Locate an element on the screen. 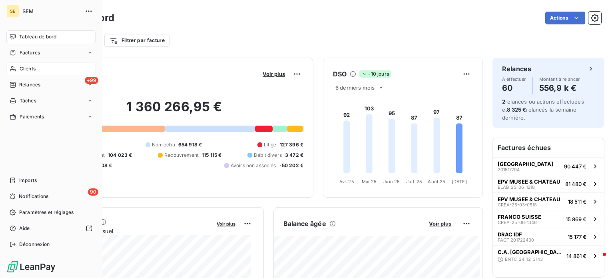 The width and height of the screenshot is (614, 278). span: CREA-25-03-0518 is located at coordinates (517, 205).